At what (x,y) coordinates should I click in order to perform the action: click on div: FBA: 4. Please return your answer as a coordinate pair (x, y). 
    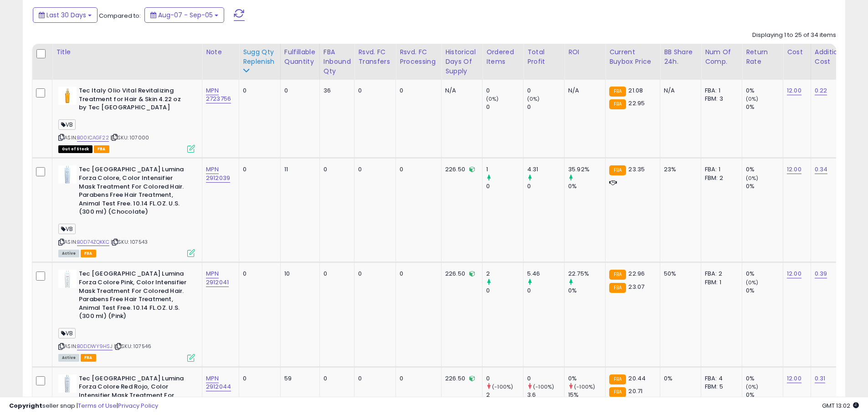
    Looking at the image, I should click on (720, 379).